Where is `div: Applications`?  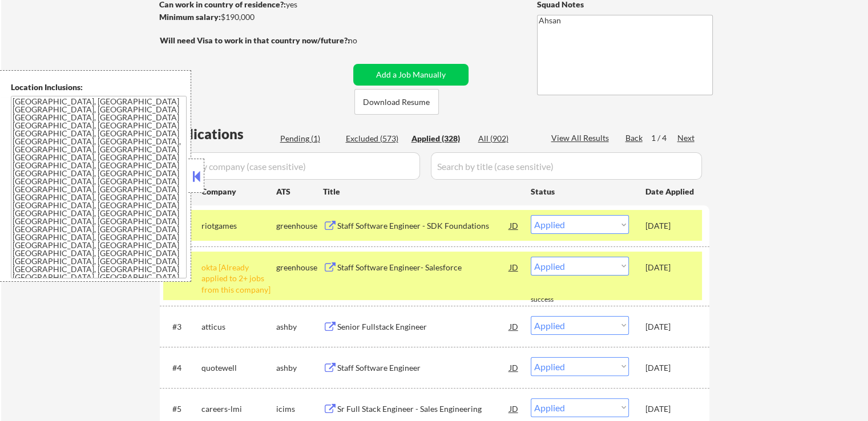
div: Applications is located at coordinates (220, 134).